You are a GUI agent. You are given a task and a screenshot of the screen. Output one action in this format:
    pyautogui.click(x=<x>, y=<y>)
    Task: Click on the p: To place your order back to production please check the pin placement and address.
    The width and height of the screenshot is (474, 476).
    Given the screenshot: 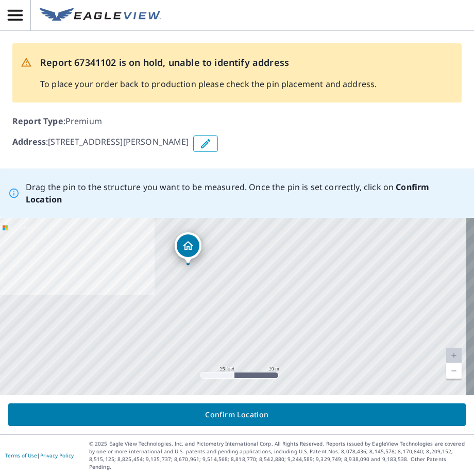 What is the action you would take?
    pyautogui.click(x=208, y=84)
    